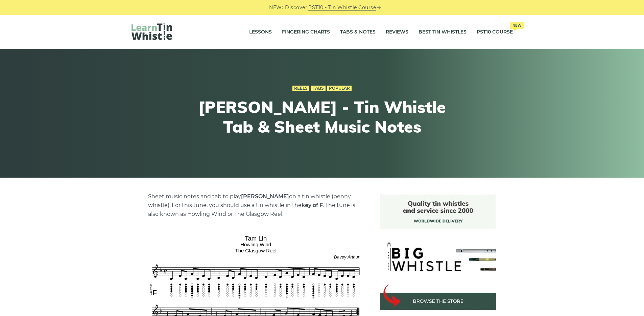 This screenshot has height=316, width=644. What do you see at coordinates (517, 26) in the screenshot?
I see `span: New` at bounding box center [517, 26].